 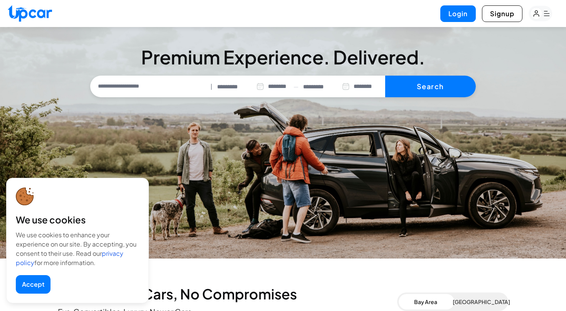 What do you see at coordinates (426, 302) in the screenshot?
I see `button: Bay Area` at bounding box center [426, 302].